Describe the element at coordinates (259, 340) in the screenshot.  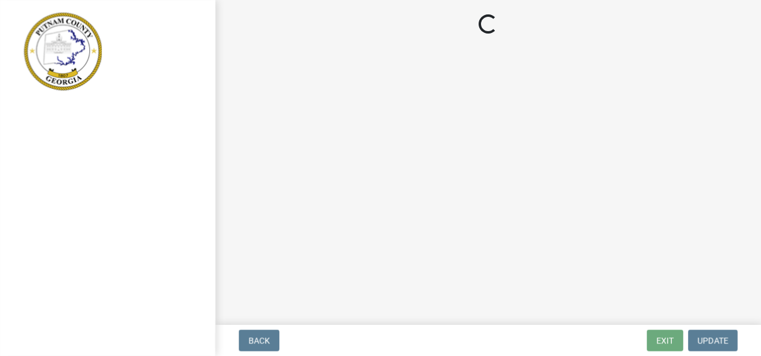
I see `button: Back` at that location.